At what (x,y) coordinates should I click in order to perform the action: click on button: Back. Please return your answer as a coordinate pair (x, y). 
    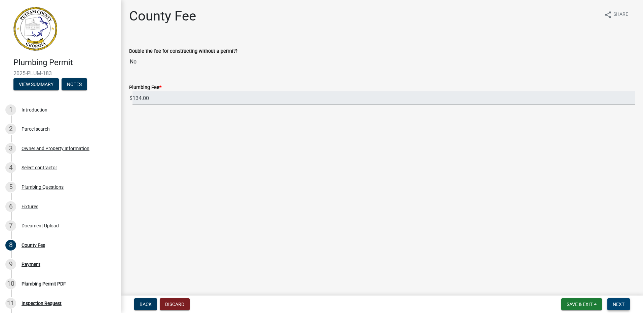
    Looking at the image, I should click on (146, 305).